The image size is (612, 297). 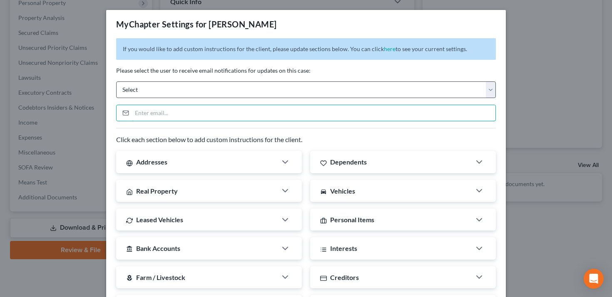 What do you see at coordinates (306, 71) in the screenshot?
I see `p: Please select the user to receive email notifications for updates on this case:` at bounding box center [306, 71].